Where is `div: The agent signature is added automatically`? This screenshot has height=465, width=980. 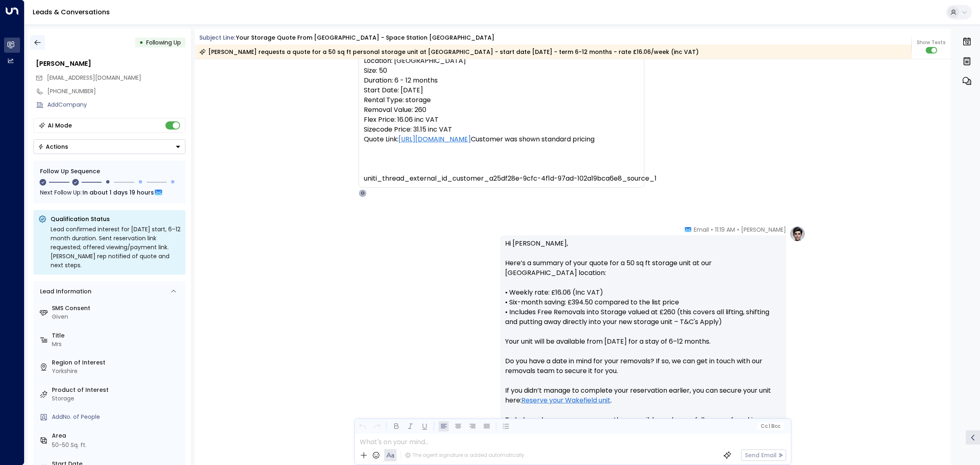
div: The agent signature is added automatically is located at coordinates (465, 455).